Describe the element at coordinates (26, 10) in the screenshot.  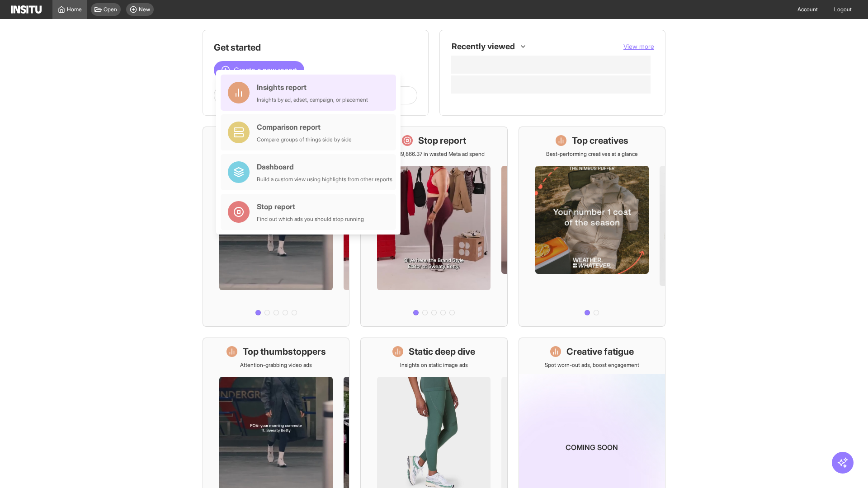
I see `img: Logo` at that location.